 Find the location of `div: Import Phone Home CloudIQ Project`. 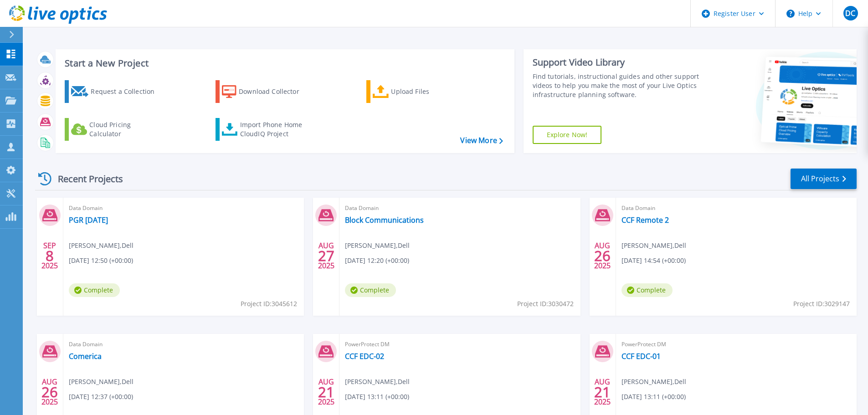

div: Import Phone Home CloudIQ Project is located at coordinates (275, 129).